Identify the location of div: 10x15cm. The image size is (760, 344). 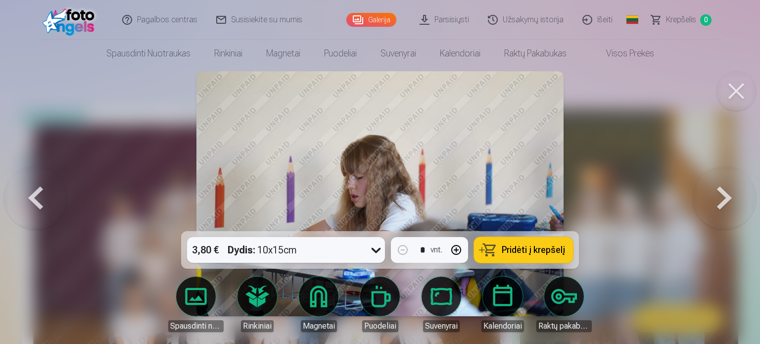
(262, 250).